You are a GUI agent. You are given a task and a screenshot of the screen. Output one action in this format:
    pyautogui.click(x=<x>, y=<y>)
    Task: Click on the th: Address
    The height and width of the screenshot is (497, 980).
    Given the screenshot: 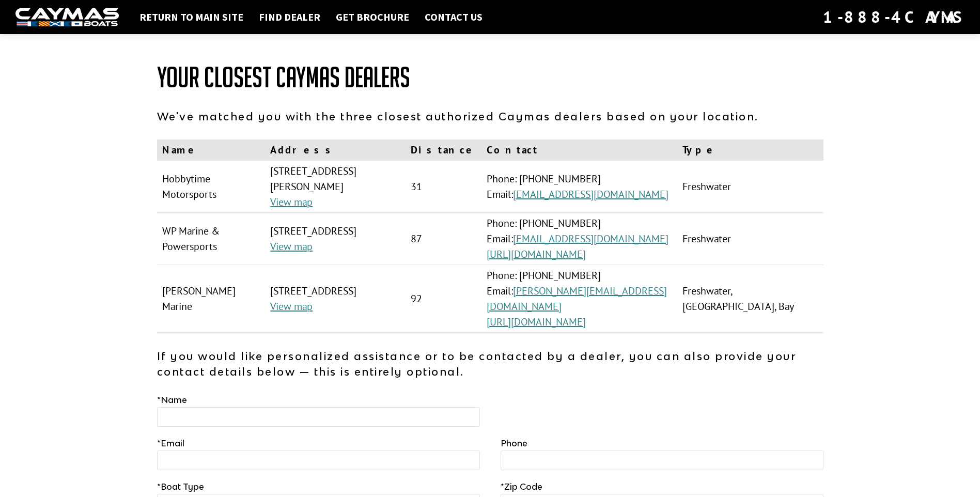 What is the action you would take?
    pyautogui.click(x=335, y=150)
    